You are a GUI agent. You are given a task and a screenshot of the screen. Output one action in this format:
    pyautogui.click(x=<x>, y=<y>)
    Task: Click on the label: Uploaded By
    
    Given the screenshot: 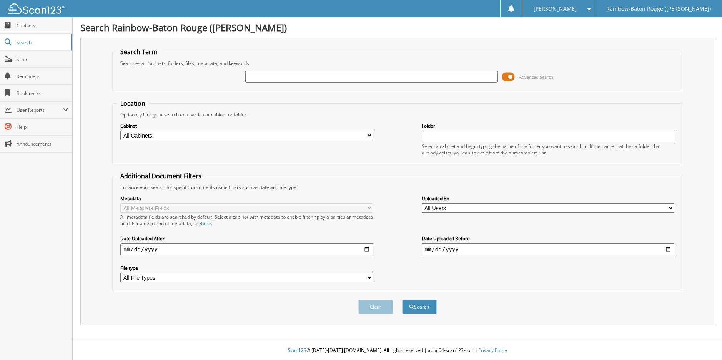 What is the action you would take?
    pyautogui.click(x=548, y=198)
    